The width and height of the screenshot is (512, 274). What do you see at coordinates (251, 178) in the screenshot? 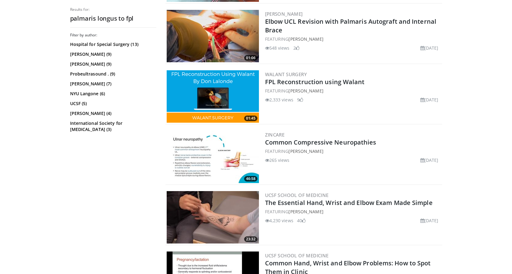
I see `span: 46:58` at bounding box center [251, 178].